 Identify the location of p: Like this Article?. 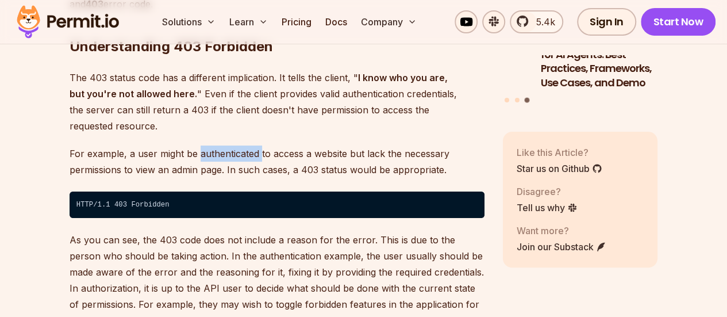
(559, 152).